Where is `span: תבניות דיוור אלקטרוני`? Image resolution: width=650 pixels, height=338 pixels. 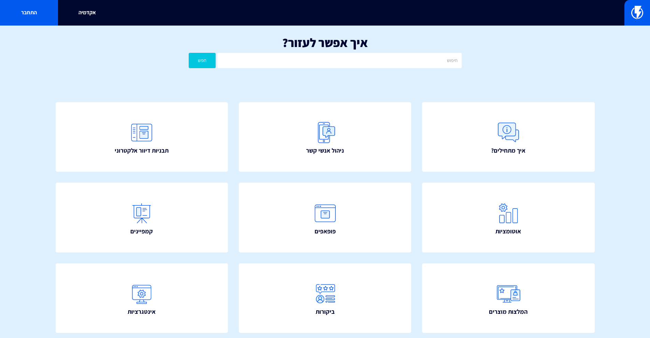 span: תבניות דיוור אלקטרוני is located at coordinates (142, 151).